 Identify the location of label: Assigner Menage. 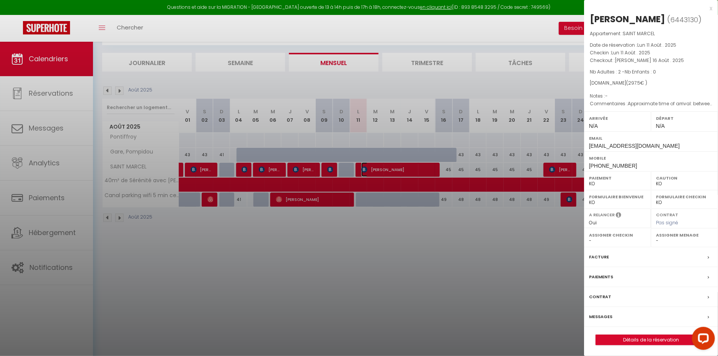
(684, 235).